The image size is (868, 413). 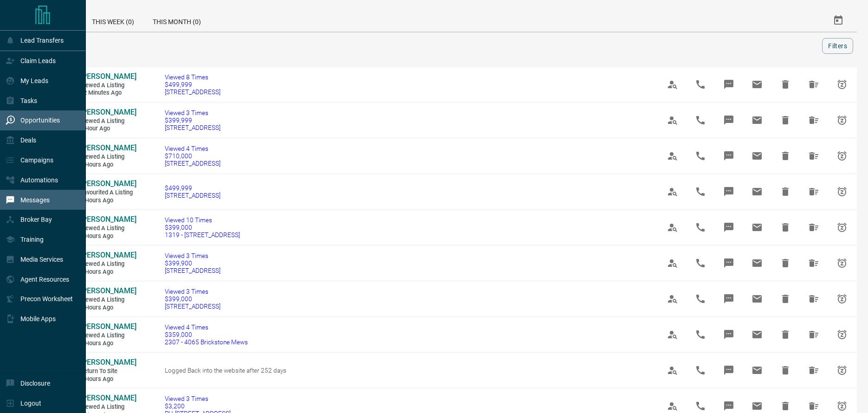 I want to click on span: 2 hours ago, so click(x=108, y=200).